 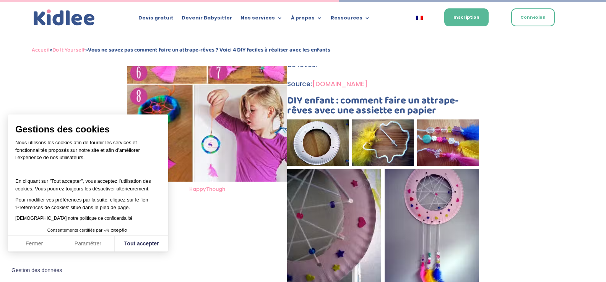 I want to click on button: Tout accepter, so click(x=141, y=244).